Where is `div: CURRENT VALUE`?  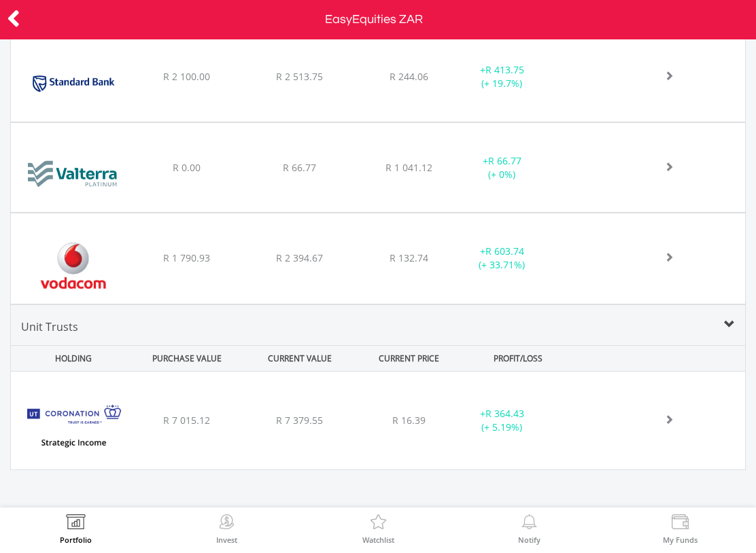 div: CURRENT VALUE is located at coordinates (300, 358).